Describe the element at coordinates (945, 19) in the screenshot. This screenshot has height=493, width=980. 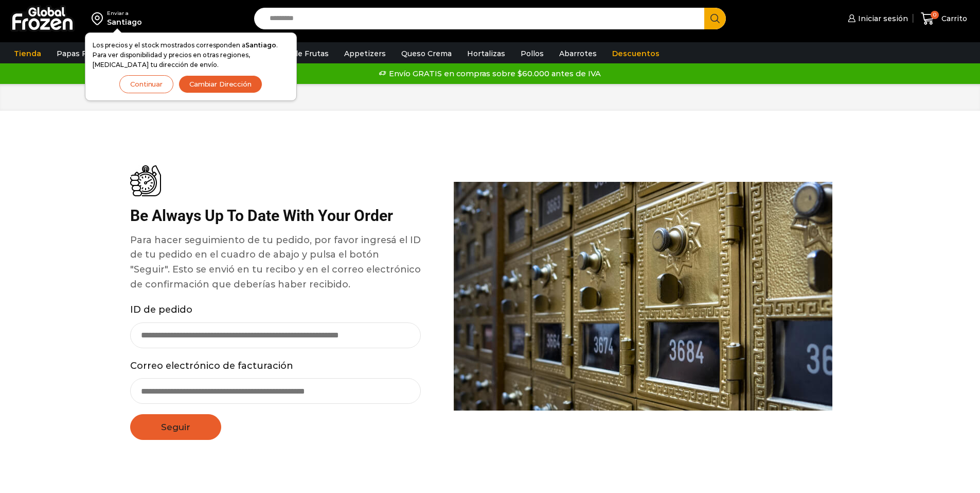
I see `a: 0 Carrito` at that location.